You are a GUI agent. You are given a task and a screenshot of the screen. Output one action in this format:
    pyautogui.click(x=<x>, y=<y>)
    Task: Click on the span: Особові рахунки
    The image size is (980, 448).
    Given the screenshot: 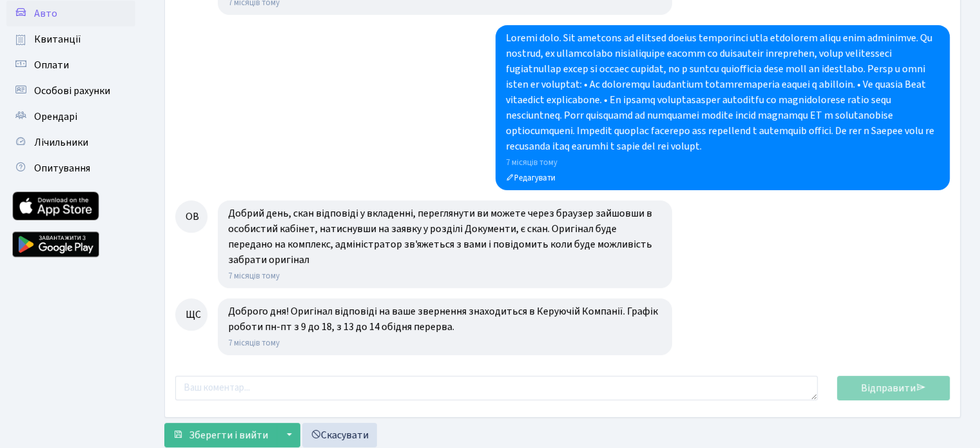 What is the action you would take?
    pyautogui.click(x=72, y=91)
    